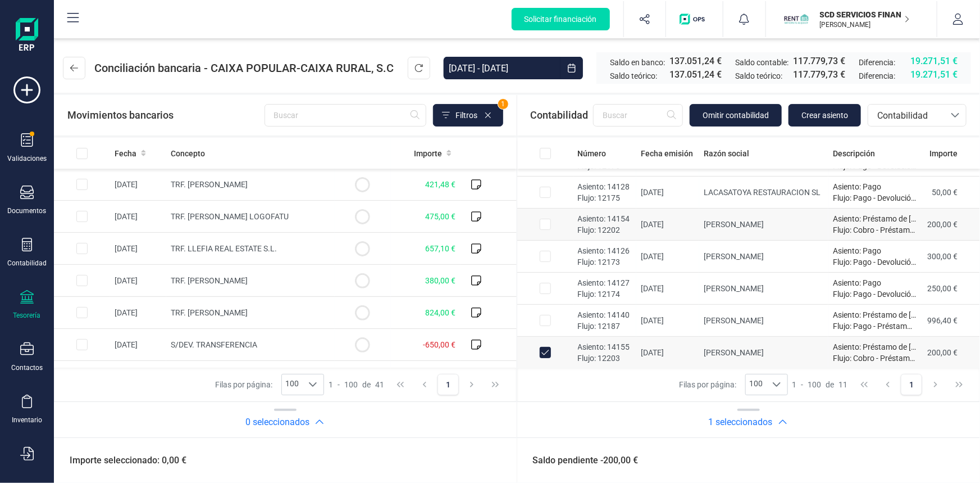 Image resolution: width=980 pixels, height=483 pixels. What do you see at coordinates (592, 153) in the screenshot?
I see `span: Número` at bounding box center [592, 153].